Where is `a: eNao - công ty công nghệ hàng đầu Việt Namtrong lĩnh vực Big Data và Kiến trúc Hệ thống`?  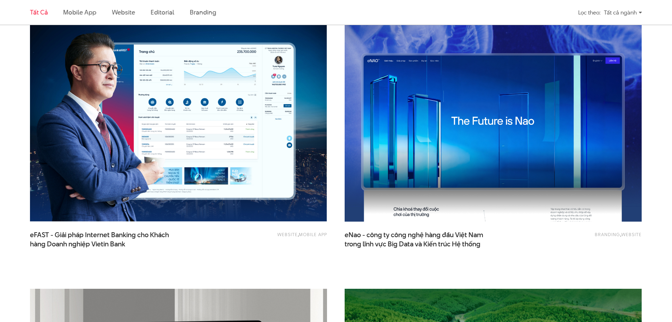 a: eNao - công ty công nghệ hàng đầu Việt Namtrong lĩnh vực Big Data và Kiến trúc Hệ thống is located at coordinates (415, 239).